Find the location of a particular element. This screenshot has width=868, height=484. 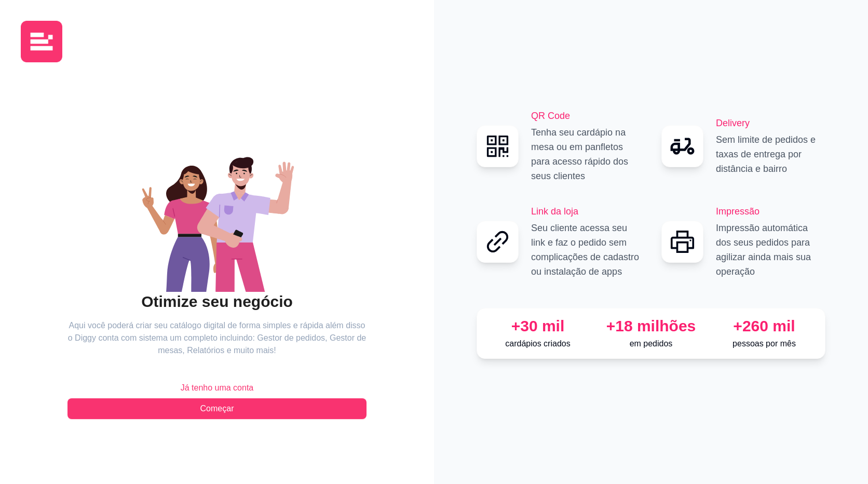

div: +260 mil is located at coordinates (765, 326).